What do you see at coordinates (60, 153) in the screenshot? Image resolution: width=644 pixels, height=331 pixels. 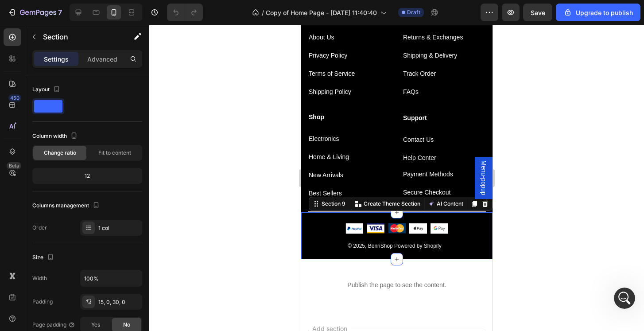 I see `span: Change ratio` at bounding box center [60, 153].